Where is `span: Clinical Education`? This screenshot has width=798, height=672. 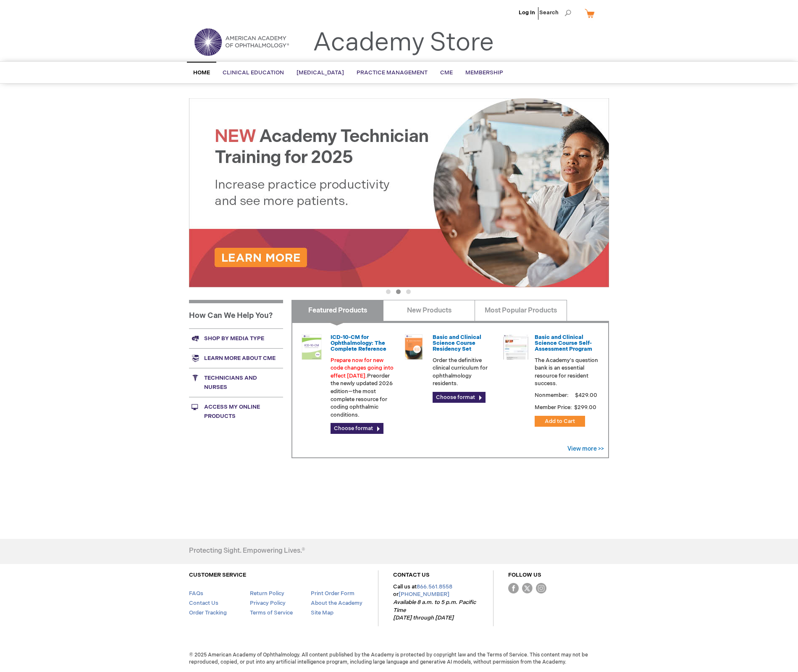
span: Clinical Education is located at coordinates (253, 73).